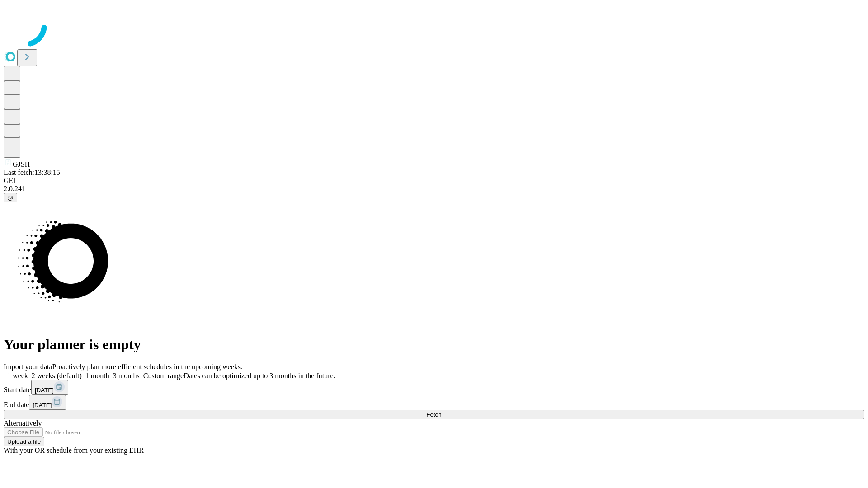  I want to click on h1: Your planner is empty, so click(434, 344).